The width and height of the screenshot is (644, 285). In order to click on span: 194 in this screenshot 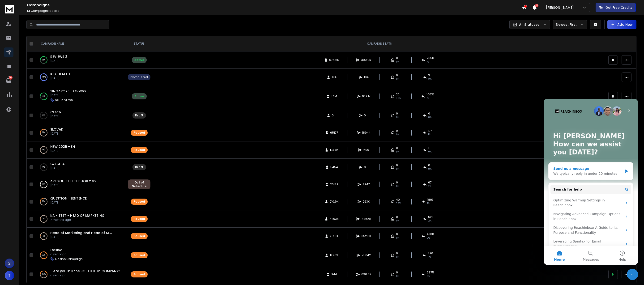, I will do `click(366, 77)`.